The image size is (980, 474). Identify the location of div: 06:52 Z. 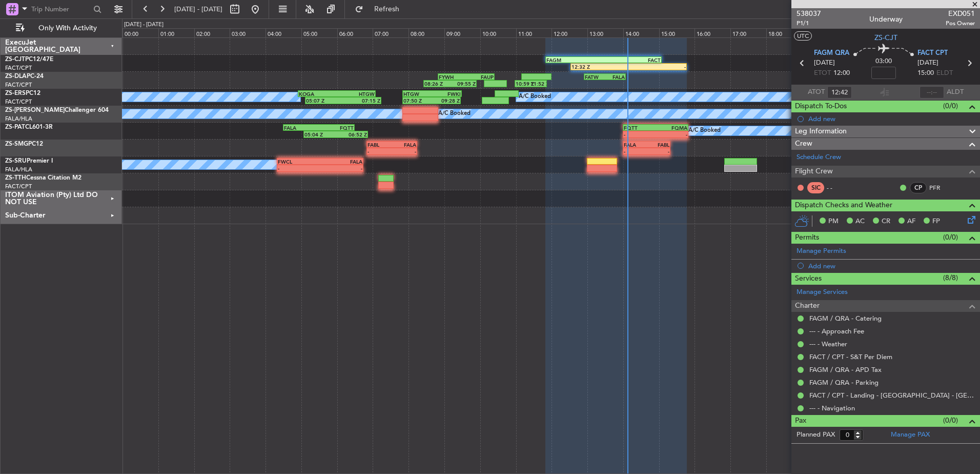
(351, 134).